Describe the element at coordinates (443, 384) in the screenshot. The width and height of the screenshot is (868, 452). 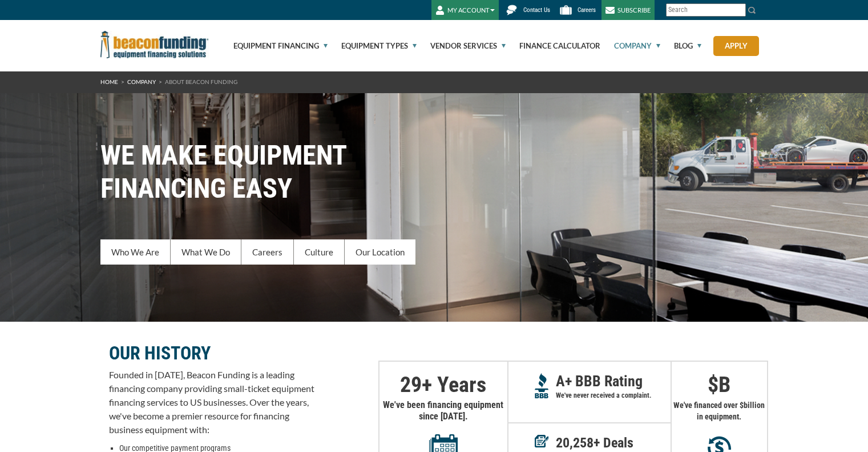
I see `p: + Years` at that location.